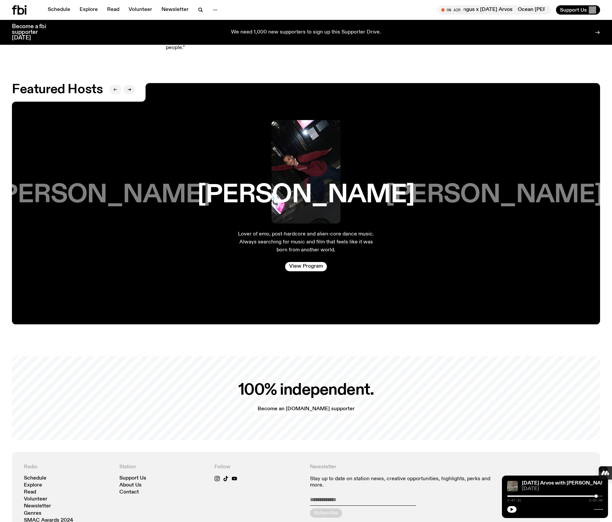  Describe the element at coordinates (514, 500) in the screenshot. I see `span: 2:47:31` at that location.